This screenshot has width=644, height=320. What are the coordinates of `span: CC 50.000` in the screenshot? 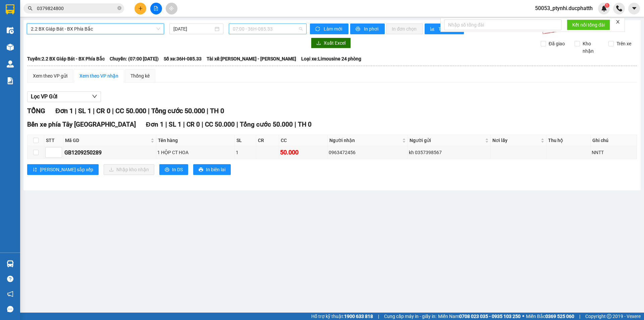 It's located at (220, 124).